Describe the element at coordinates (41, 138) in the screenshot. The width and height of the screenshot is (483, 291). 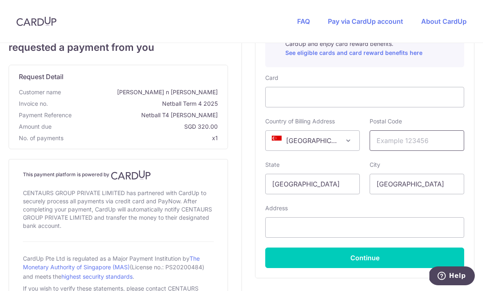
I see `span: No. of payments` at that location.